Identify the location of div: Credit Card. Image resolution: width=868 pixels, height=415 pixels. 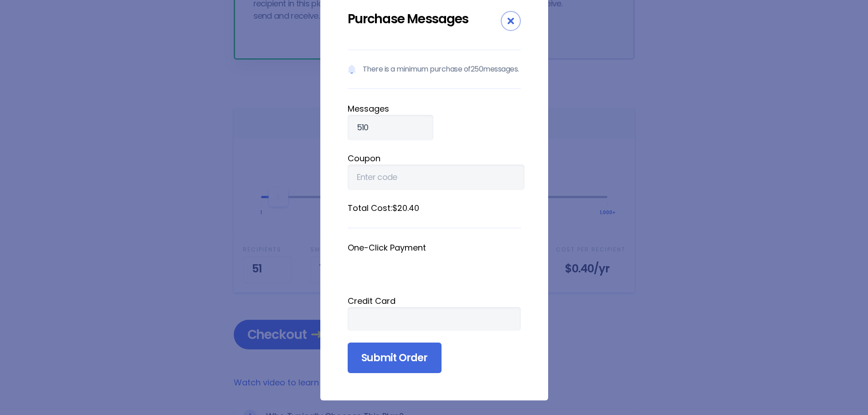
(435, 301).